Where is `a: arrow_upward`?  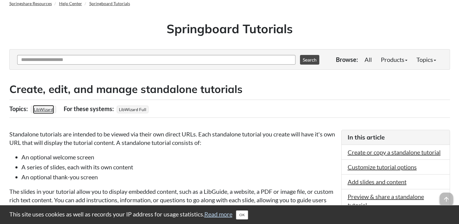 a: arrow_upward is located at coordinates (446, 197).